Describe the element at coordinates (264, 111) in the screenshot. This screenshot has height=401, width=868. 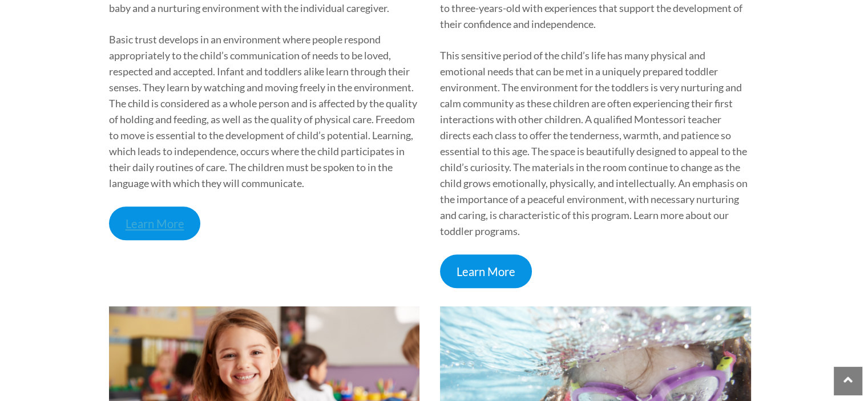
I see `p: Basic trust develops in an environment where people respond appropriately to the child’s communic...` at that location.